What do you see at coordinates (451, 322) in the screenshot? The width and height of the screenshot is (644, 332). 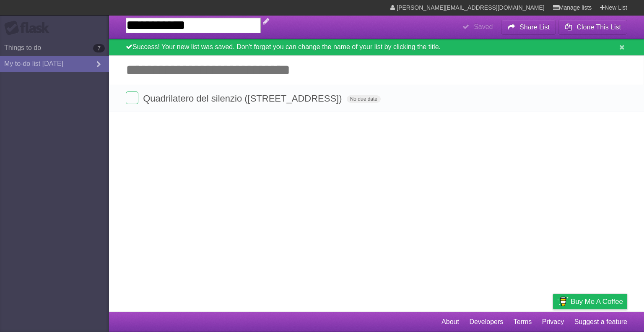 I see `a: About` at bounding box center [451, 322].